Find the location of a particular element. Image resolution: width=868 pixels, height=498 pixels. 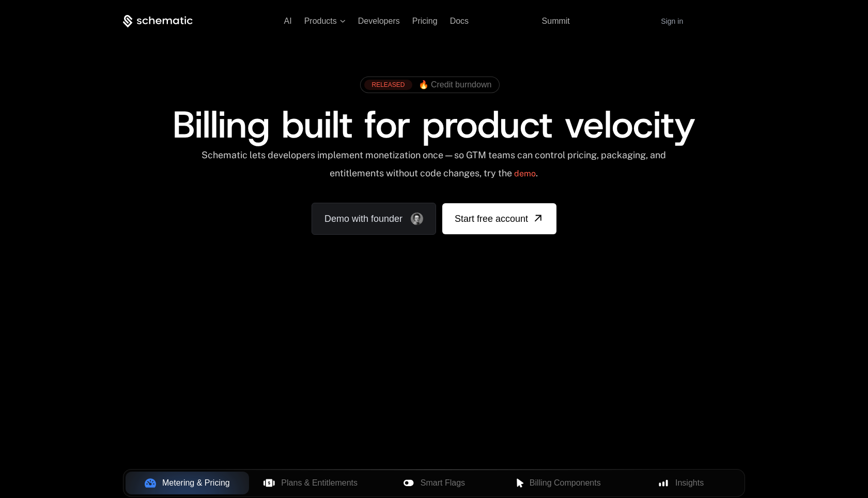

button: Smart Flags is located at coordinates (434, 483).